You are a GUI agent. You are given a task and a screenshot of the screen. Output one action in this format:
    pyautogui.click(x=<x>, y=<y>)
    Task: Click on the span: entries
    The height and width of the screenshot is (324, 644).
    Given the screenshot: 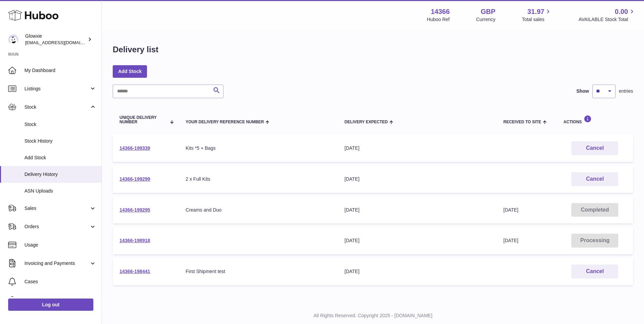 What is the action you would take?
    pyautogui.click(x=626, y=91)
    